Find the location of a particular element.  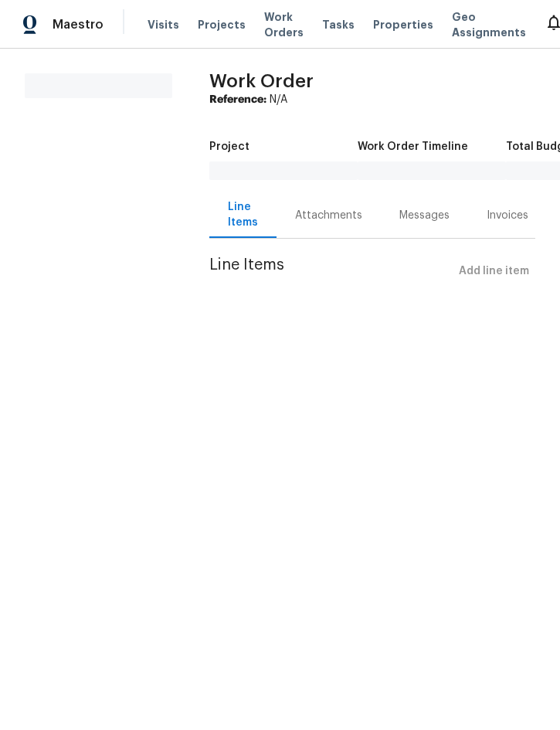

div: Attachments is located at coordinates (329, 216).